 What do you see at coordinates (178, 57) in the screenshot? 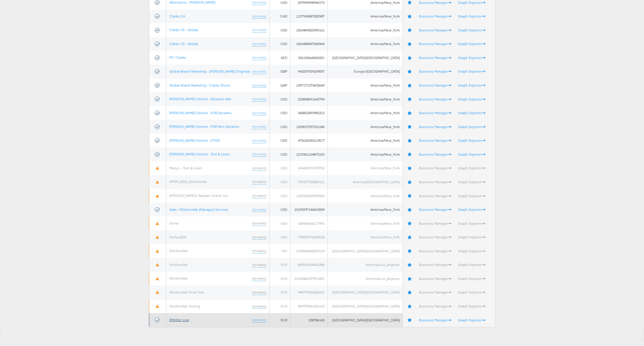
I see `a: FP / Clarks` at bounding box center [178, 57].